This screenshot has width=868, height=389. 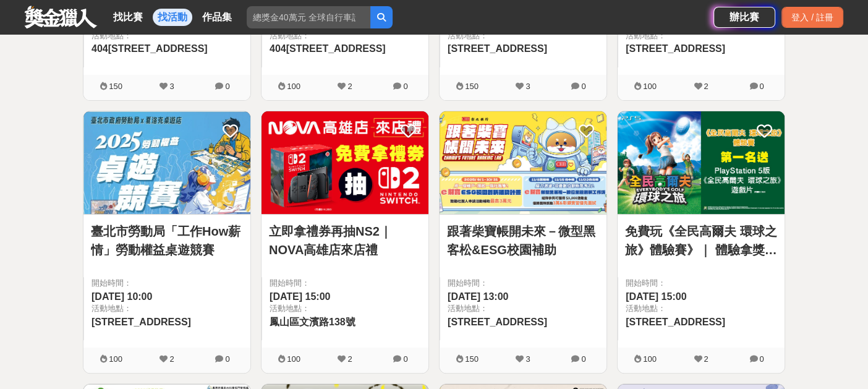 What do you see at coordinates (745, 17) in the screenshot?
I see `div: 辦比賽` at bounding box center [745, 17].